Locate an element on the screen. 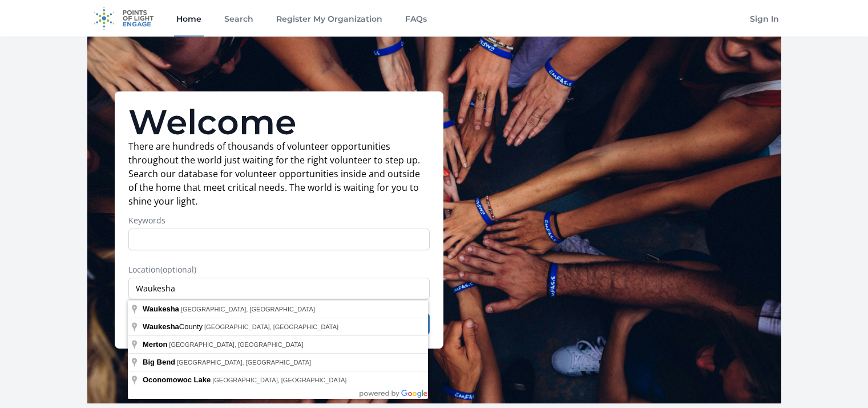 The height and width of the screenshot is (408, 868). span: Merton is located at coordinates (155, 344).